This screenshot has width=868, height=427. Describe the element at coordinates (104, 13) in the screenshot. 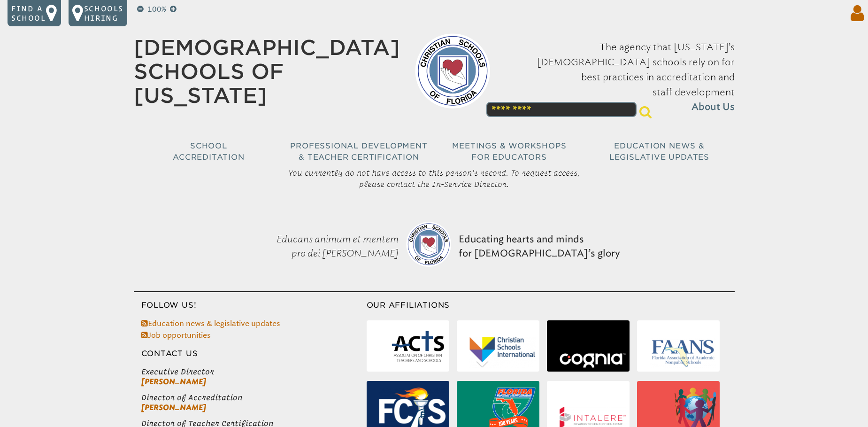

I see `p: Schools Hiring` at that location.